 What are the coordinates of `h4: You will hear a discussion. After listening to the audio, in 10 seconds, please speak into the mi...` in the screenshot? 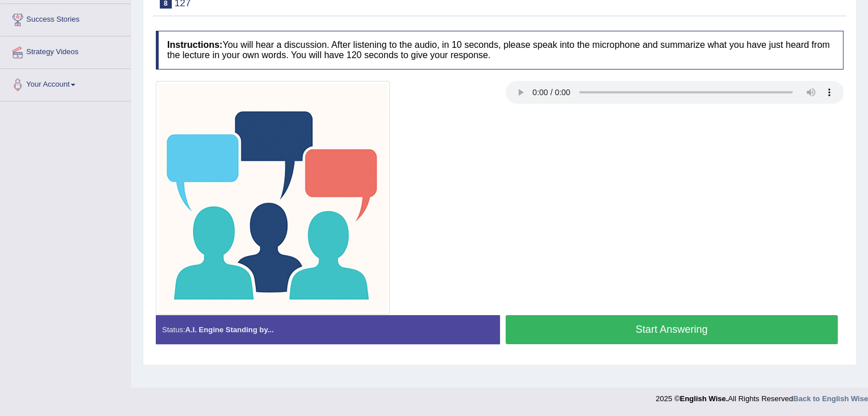 It's located at (500, 50).